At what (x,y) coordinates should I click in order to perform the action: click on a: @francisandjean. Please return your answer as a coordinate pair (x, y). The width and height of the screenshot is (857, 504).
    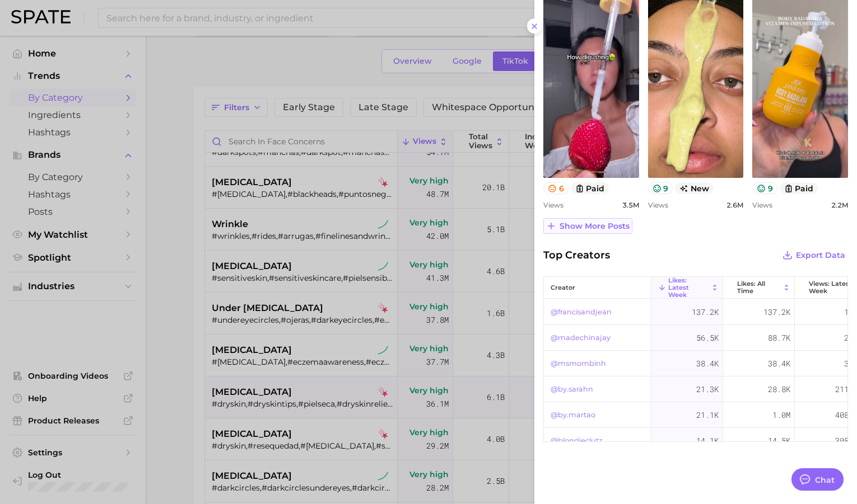
    Looking at the image, I should click on (581, 312).